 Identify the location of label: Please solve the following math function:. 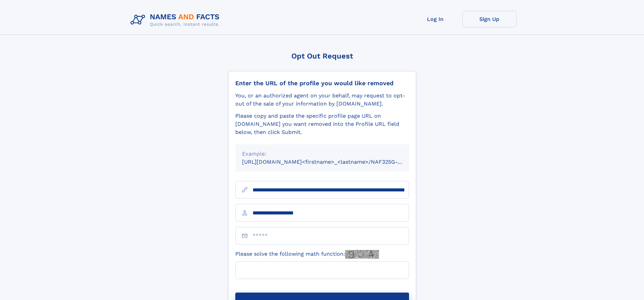
(307, 254).